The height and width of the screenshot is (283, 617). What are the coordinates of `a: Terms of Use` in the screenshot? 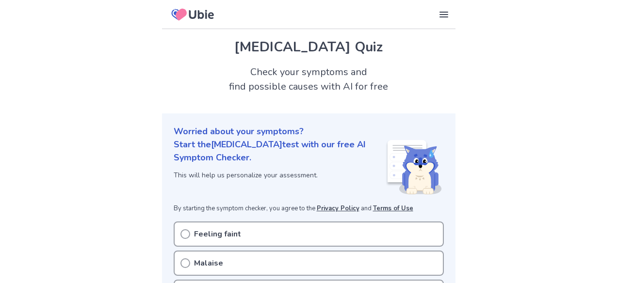 It's located at (393, 209).